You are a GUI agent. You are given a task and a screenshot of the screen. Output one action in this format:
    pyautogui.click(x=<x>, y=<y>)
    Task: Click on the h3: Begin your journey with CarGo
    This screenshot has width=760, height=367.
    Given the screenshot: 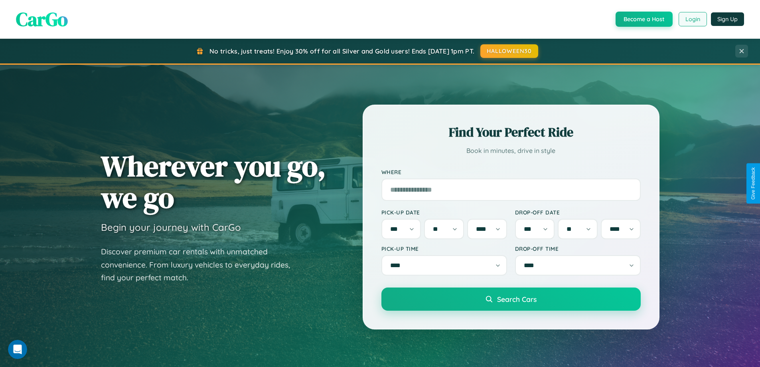 What is the action you would take?
    pyautogui.click(x=171, y=227)
    